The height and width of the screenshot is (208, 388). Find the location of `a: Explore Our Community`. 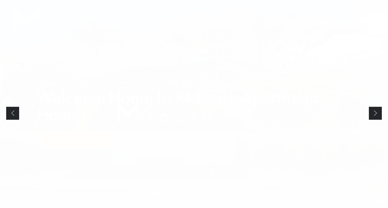

a: Explore Our Community is located at coordinates (74, 140).